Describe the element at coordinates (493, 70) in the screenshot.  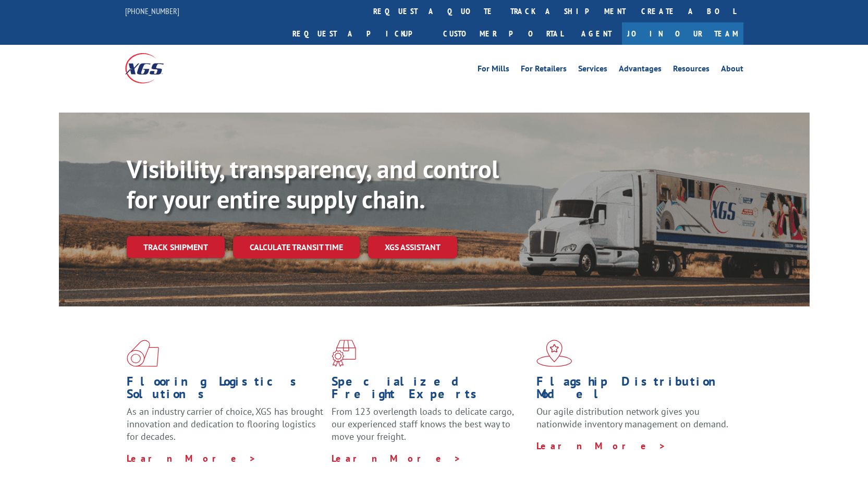
I see `a: For Mills` at that location.